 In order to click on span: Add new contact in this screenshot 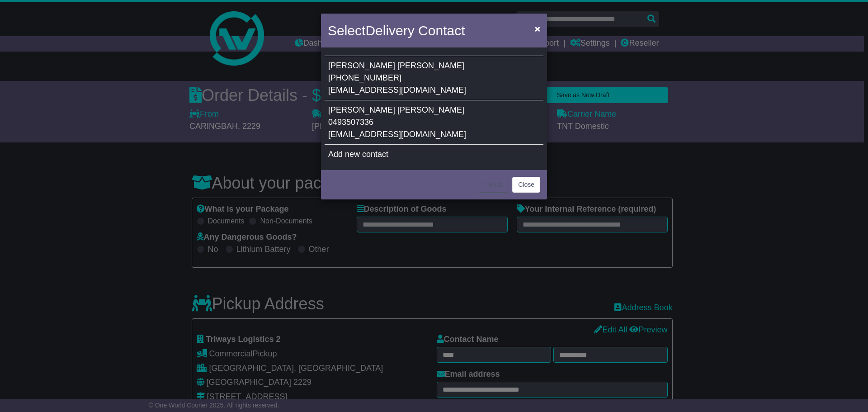, I will do `click(358, 154)`.